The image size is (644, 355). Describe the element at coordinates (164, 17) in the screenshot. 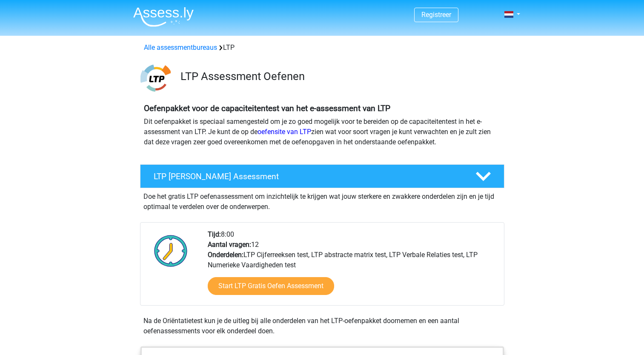

I see `img: Assessly` at that location.